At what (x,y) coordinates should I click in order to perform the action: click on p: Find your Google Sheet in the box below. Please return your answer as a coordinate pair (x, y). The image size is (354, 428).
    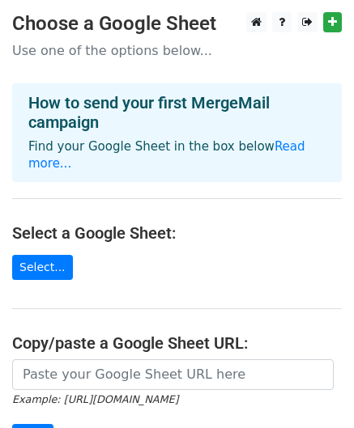
    Looking at the image, I should click on (176, 155).